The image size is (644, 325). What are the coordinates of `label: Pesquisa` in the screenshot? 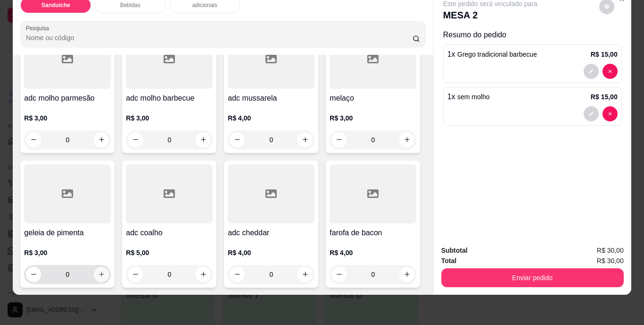 It's located at (39, 28).